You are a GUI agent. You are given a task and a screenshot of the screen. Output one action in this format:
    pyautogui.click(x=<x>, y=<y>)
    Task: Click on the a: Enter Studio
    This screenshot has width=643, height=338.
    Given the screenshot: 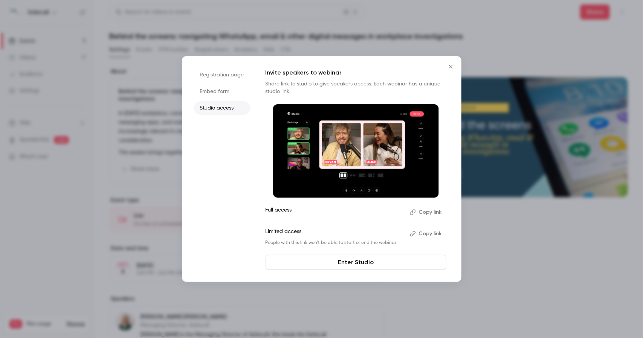 What is the action you would take?
    pyautogui.click(x=356, y=262)
    